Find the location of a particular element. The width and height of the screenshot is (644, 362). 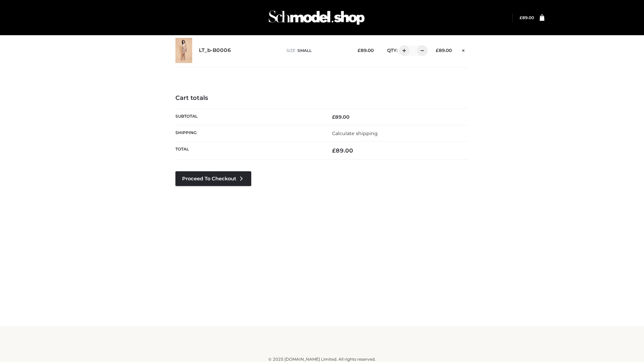

a: Proceed to Checkout is located at coordinates (213, 178).